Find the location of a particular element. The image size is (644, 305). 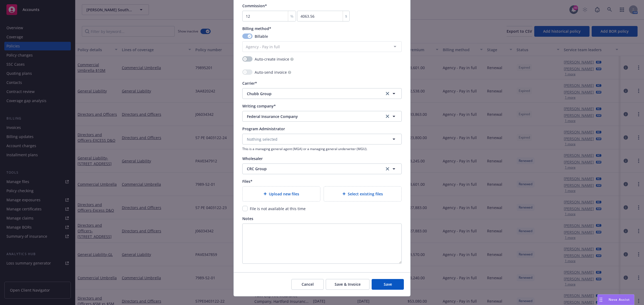

button: Save is located at coordinates (388, 284).